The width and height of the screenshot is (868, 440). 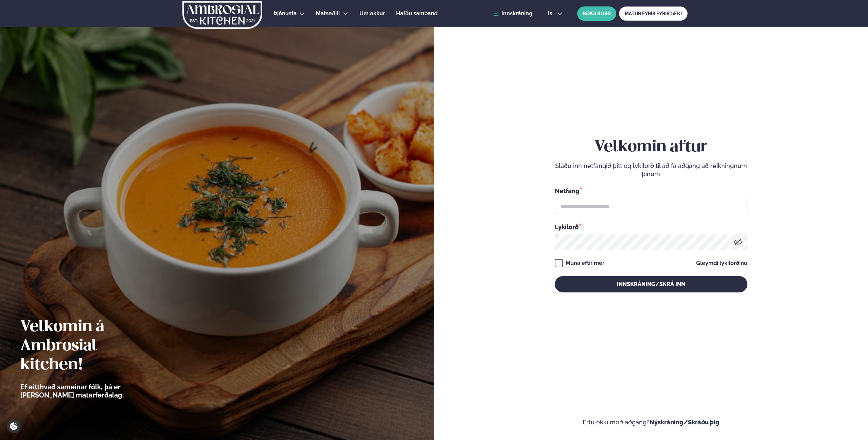 What do you see at coordinates (372, 13) in the screenshot?
I see `a: Um okkur` at bounding box center [372, 13].